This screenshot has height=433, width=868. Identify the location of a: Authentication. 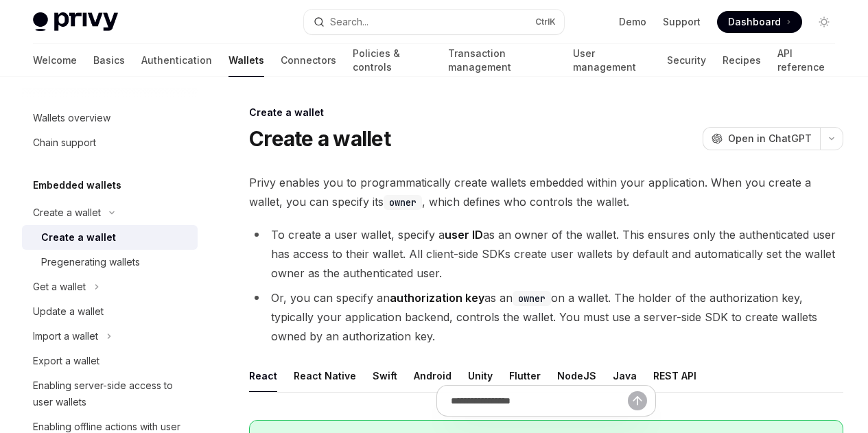
(176, 60).